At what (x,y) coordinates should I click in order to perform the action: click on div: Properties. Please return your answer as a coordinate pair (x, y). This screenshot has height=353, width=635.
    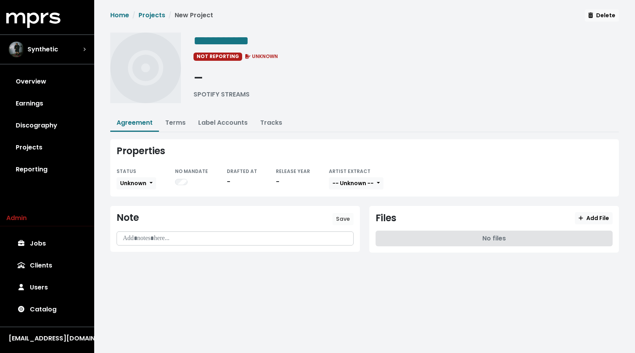
    Looking at the image, I should click on (365, 151).